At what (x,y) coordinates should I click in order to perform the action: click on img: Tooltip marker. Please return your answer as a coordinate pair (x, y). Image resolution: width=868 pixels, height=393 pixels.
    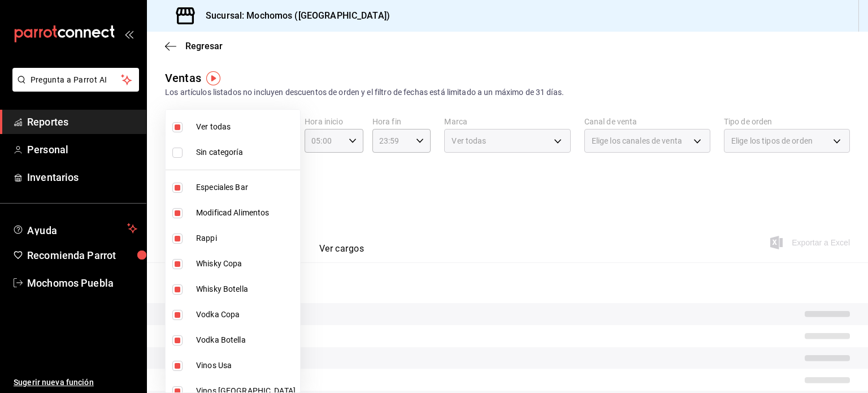
    Looking at the image, I should click on (213, 78).